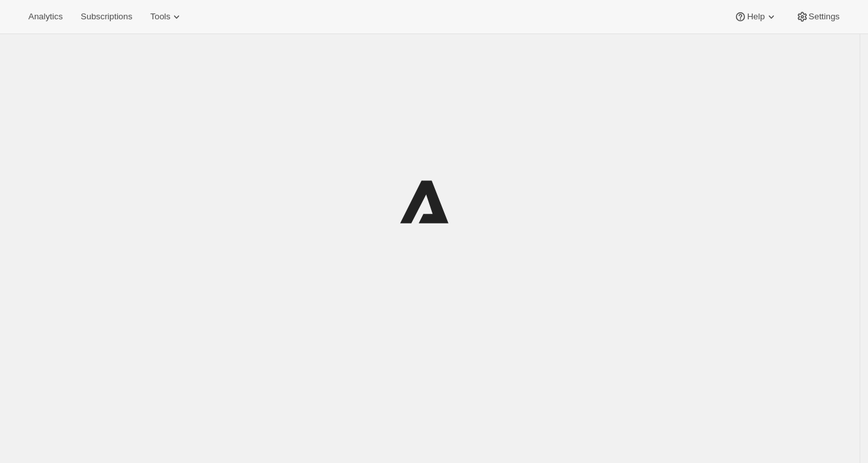 The image size is (868, 463). I want to click on button: Subscriptions, so click(106, 17).